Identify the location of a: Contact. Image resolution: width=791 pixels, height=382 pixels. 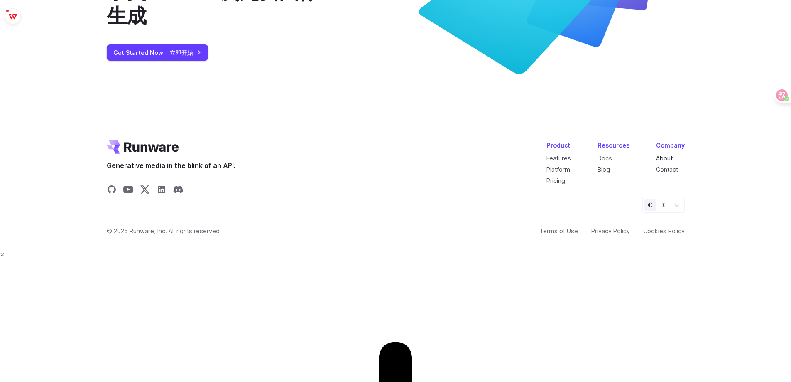
(667, 169).